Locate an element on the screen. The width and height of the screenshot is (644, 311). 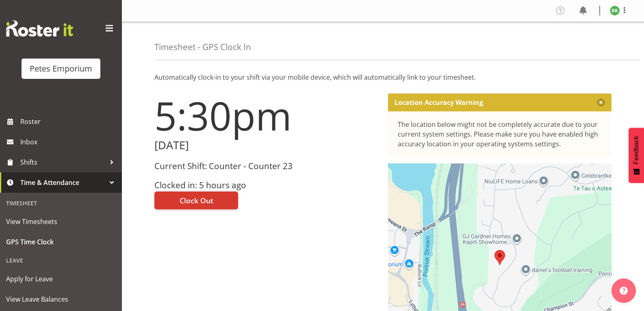
a: GPS Time Clock is located at coordinates (61, 242).